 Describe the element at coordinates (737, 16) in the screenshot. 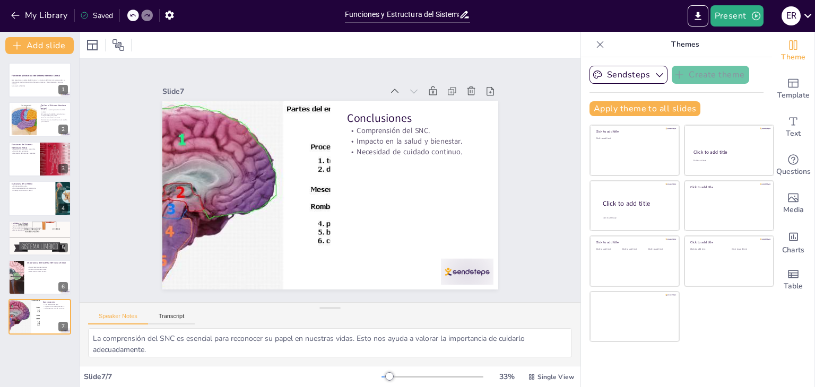

I see `button: Present` at that location.